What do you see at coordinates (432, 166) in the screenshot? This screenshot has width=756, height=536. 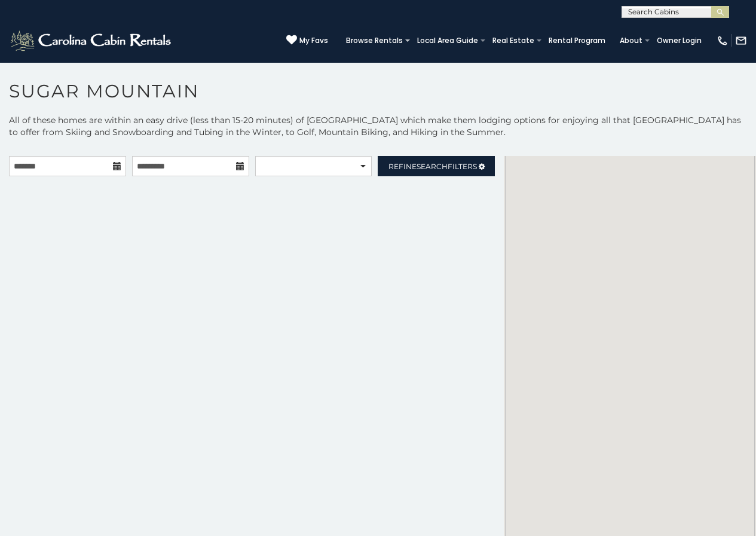 I see `span: Search` at bounding box center [432, 166].